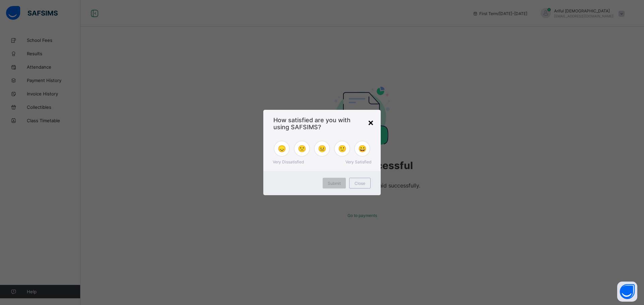  What do you see at coordinates (358, 162) in the screenshot?
I see `span: Very Satisfied` at bounding box center [358, 162].